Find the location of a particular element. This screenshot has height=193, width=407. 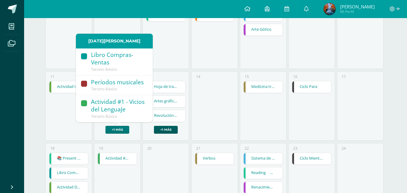

a: Ciclo Para is located at coordinates (312, 87).